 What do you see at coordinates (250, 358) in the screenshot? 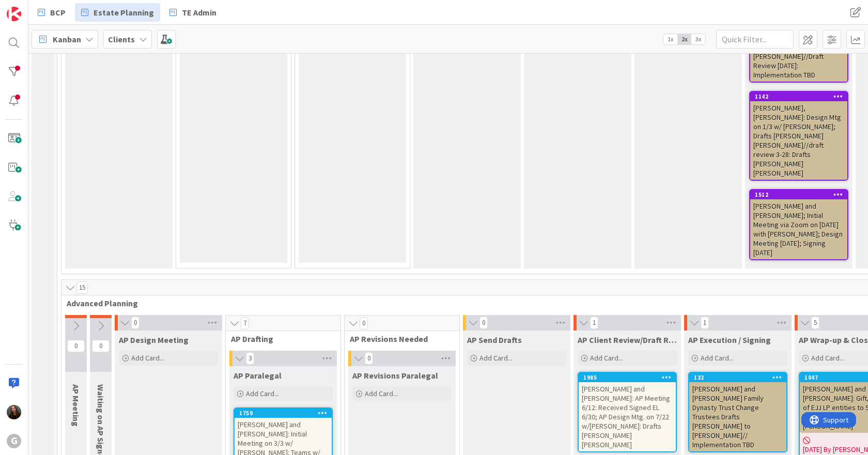
I see `span: 3` at bounding box center [250, 358].